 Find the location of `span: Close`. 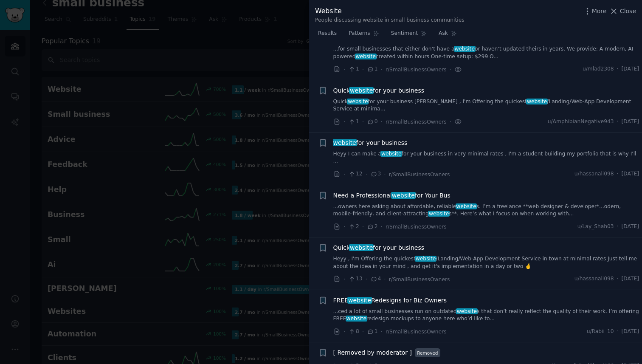

span: Close is located at coordinates (628, 11).